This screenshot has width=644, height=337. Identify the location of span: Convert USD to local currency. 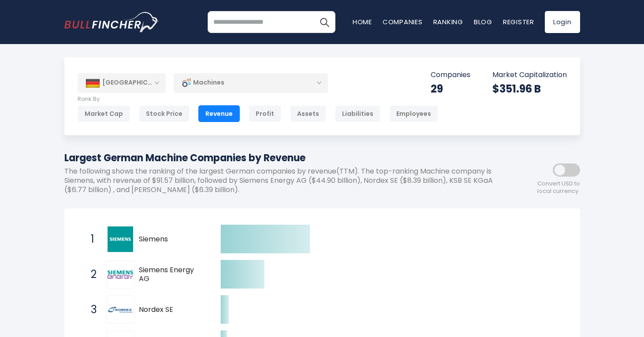
(558, 188).